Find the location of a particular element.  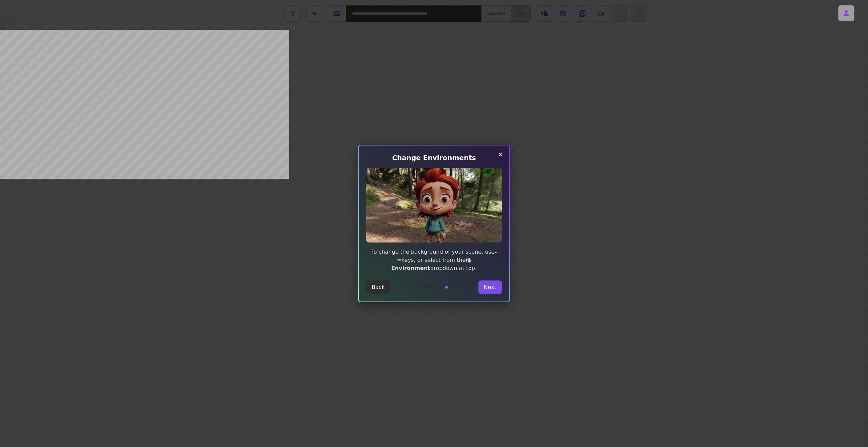

button: Close tour is located at coordinates (500, 155).